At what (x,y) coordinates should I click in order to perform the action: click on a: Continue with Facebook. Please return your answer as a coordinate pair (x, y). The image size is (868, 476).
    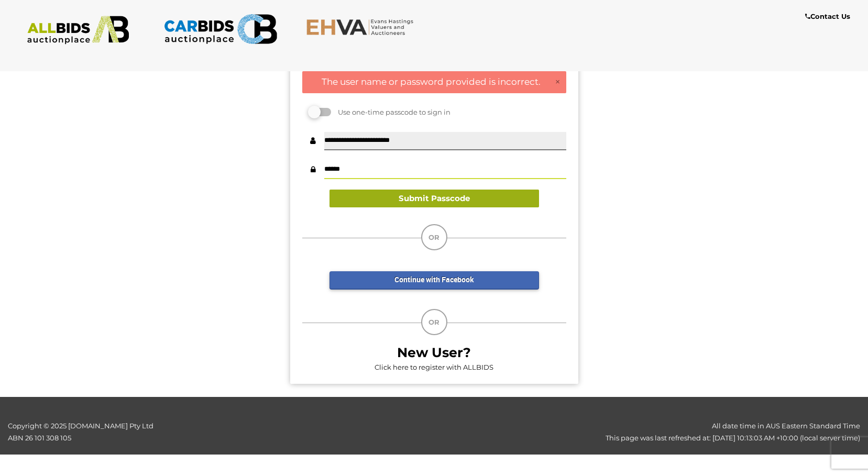
    Looking at the image, I should click on (434, 280).